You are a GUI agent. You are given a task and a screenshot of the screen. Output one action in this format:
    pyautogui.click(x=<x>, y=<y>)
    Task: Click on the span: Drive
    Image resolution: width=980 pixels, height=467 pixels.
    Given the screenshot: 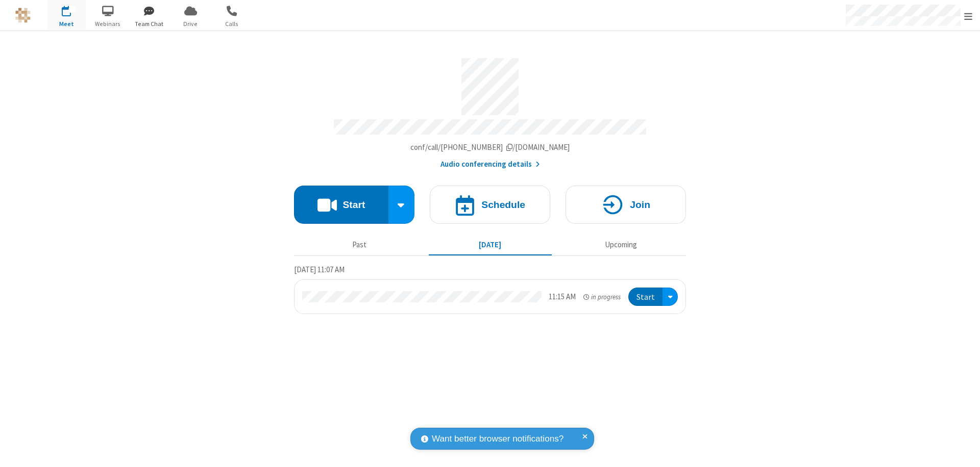 What is the action you would take?
    pyautogui.click(x=191, y=24)
    